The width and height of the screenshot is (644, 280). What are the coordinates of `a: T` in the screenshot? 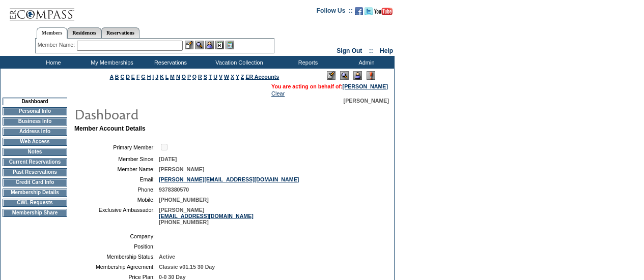 It's located at (210, 77).